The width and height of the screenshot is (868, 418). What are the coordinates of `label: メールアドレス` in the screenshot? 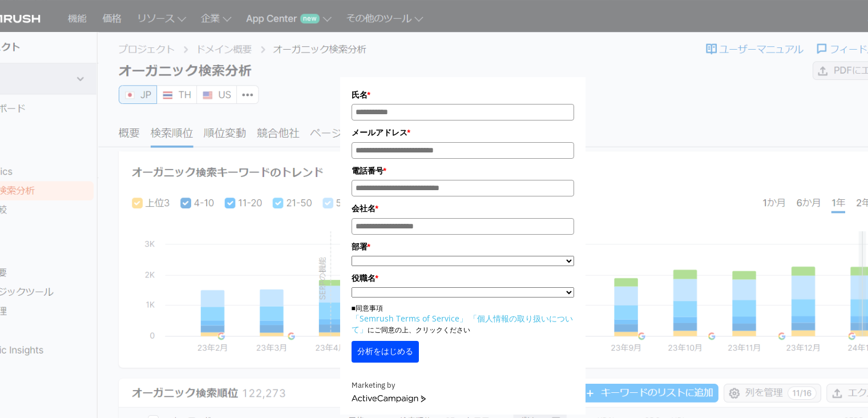 It's located at (463, 132).